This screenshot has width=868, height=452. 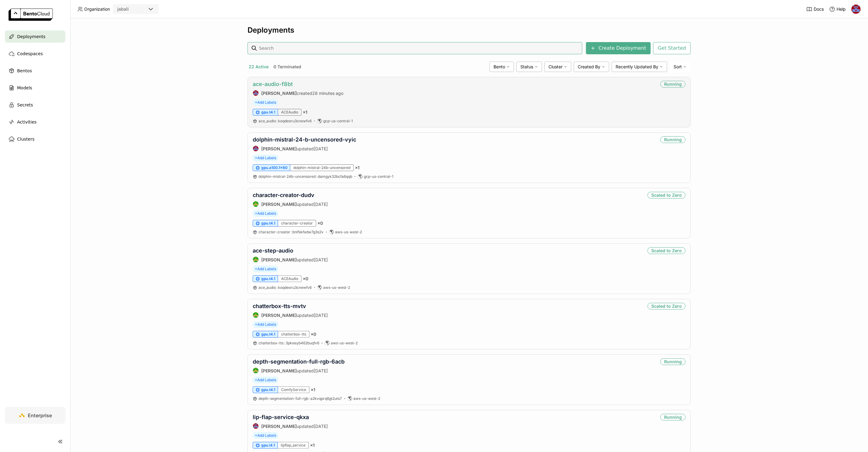 I want to click on a: ace_audio:koqdeoru3cnewfv6, so click(x=285, y=288).